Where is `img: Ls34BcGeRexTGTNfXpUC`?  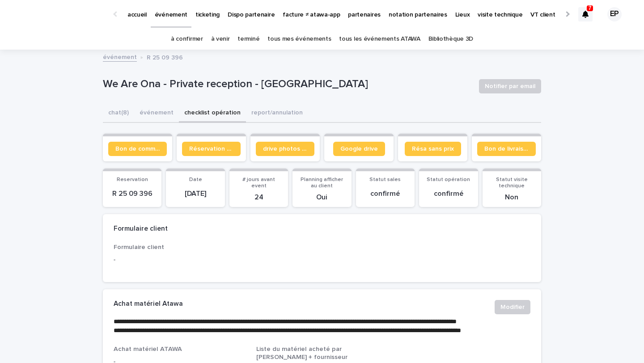 img: Ls34BcGeRexTGTNfXpUC is located at coordinates (61, 14).